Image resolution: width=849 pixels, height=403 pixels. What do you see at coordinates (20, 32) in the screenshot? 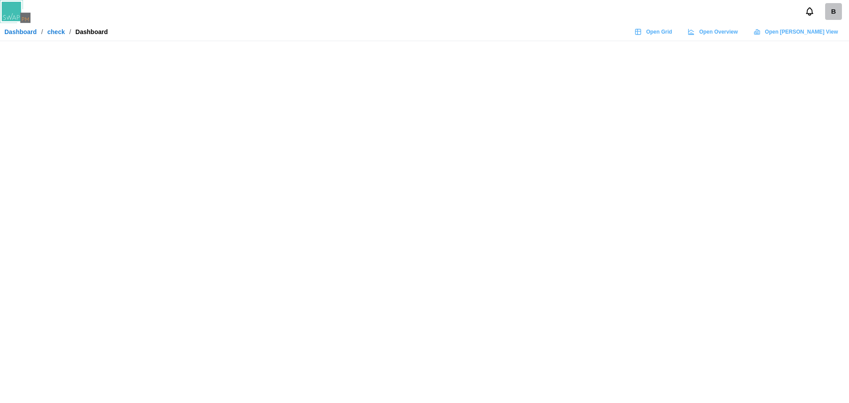
I see `a: Dashboard` at bounding box center [20, 32].